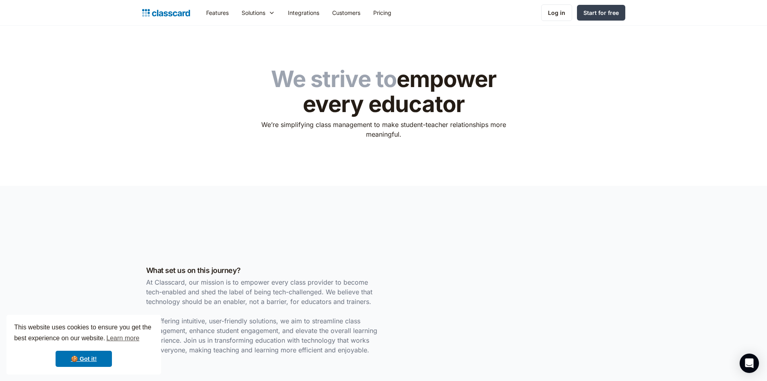 The width and height of the screenshot is (767, 381). Describe the element at coordinates (123, 338) in the screenshot. I see `a: learn more about cookies` at that location.